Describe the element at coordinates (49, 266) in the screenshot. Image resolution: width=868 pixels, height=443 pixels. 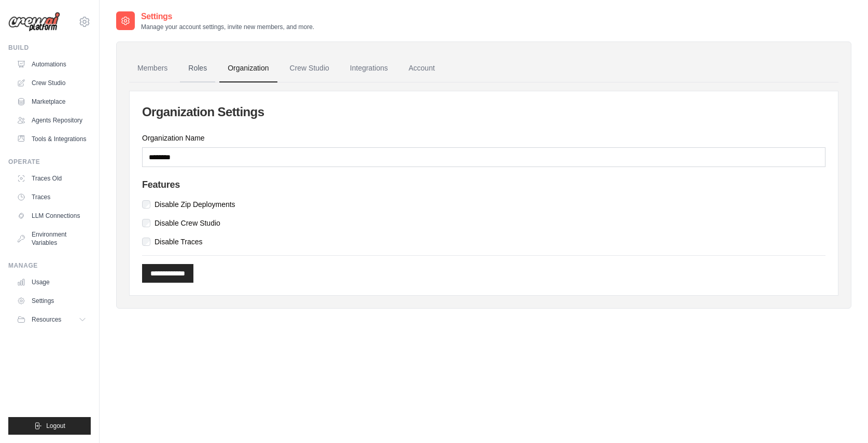
I see `div: Manage` at that location.